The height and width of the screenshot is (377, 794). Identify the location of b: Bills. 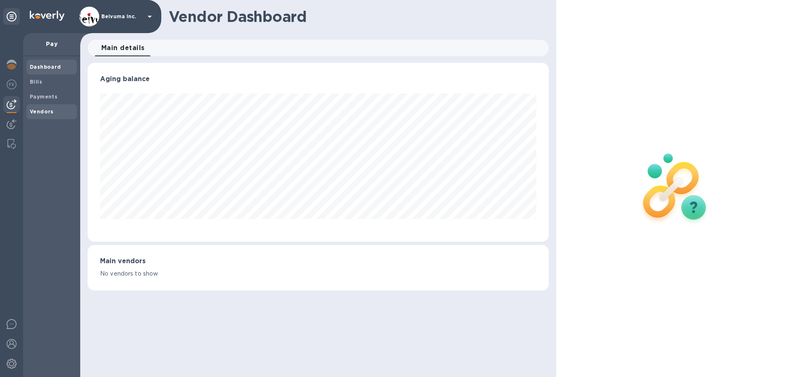
(36, 82).